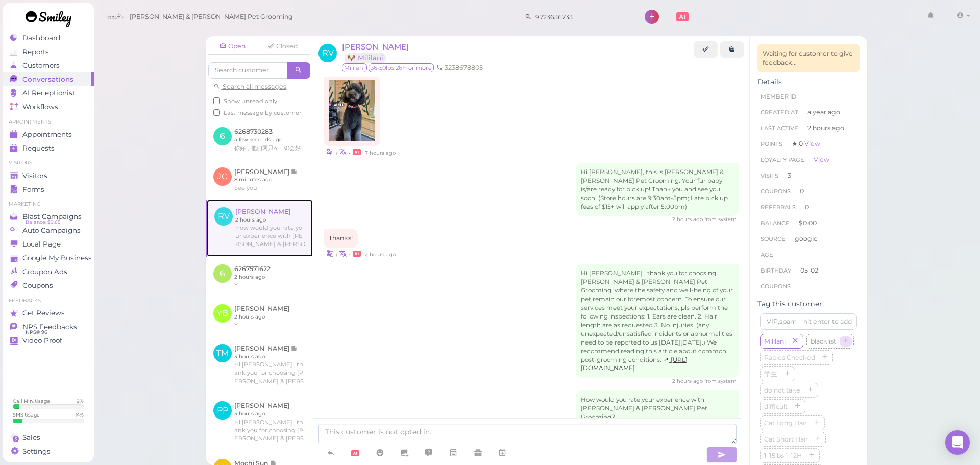 This screenshot has height=465, width=980. Describe the element at coordinates (809, 239) in the screenshot. I see `li: google` at that location.